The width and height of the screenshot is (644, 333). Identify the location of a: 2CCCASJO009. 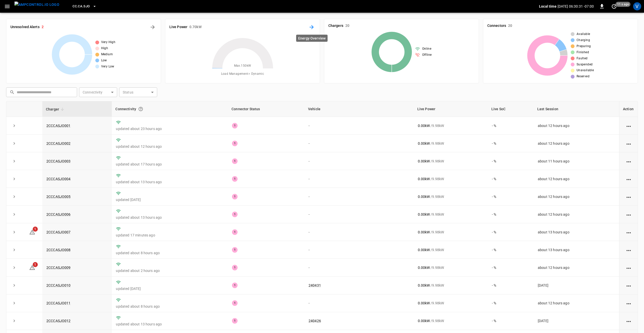
(59, 268).